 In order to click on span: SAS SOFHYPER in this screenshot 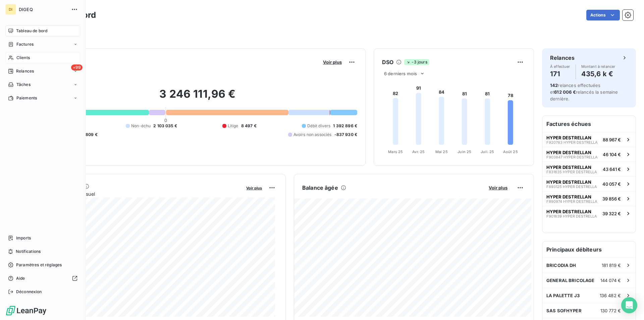, I will do `click(564, 311)`.